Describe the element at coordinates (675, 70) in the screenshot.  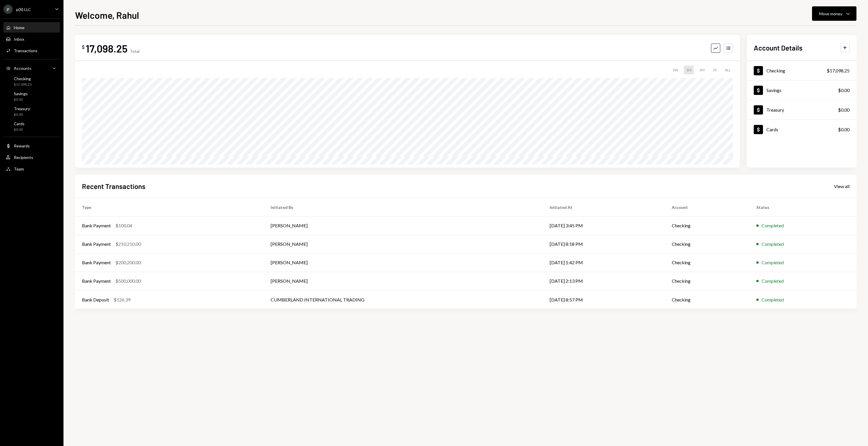
I see `div: 1W` at that location.